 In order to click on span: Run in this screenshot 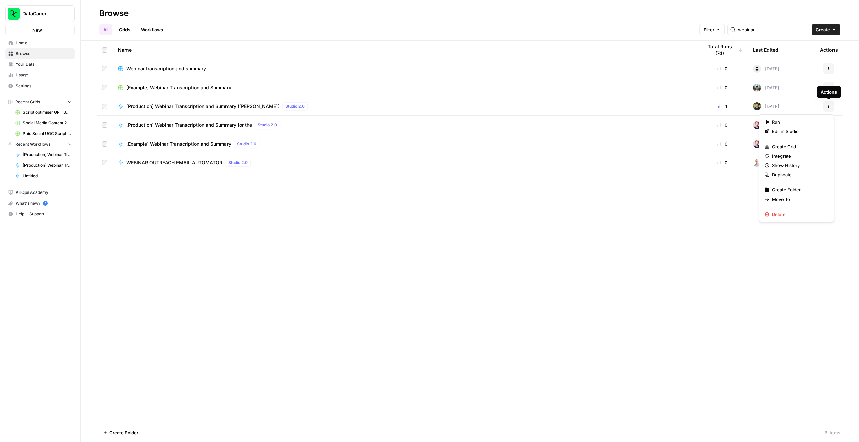, I will do `click(799, 122)`.